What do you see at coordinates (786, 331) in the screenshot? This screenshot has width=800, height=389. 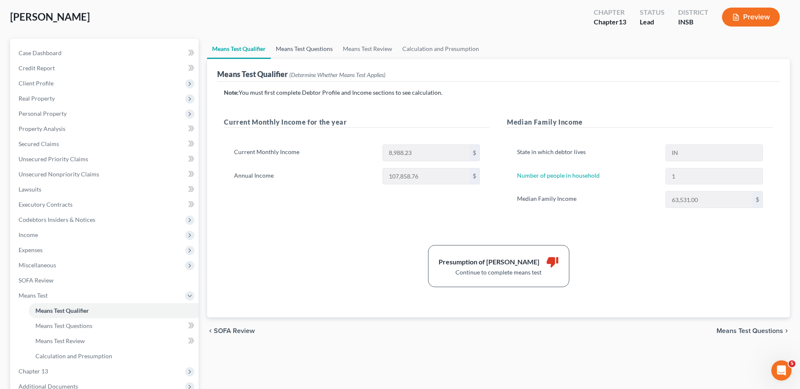 I see `i: chevron_right` at bounding box center [786, 331].